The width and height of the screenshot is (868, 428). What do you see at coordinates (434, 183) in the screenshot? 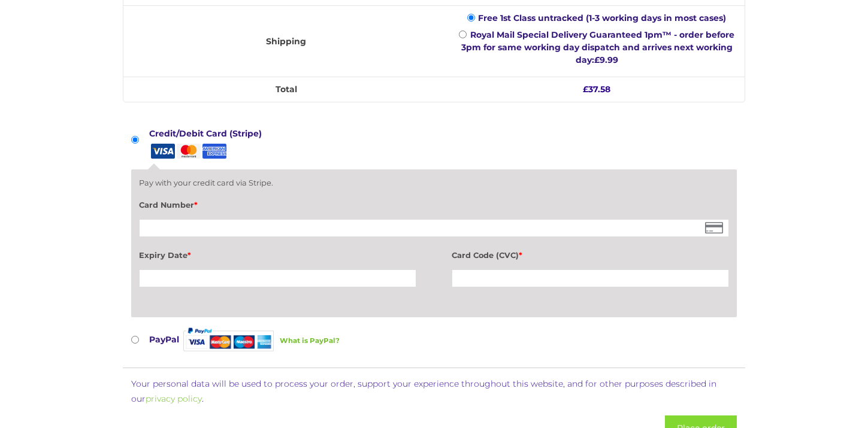
I see `p: Pay with your credit card via Stripe.` at bounding box center [434, 183].